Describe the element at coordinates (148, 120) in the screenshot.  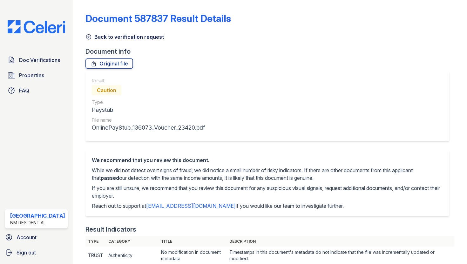
I see `div: File name` at that location.